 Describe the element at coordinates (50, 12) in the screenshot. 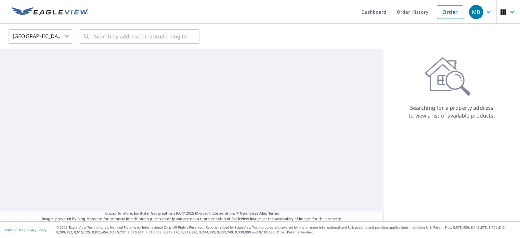

I see `img: EV Logo` at that location.